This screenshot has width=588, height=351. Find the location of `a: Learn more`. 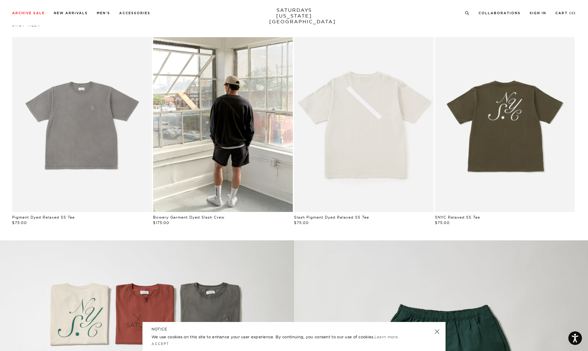

a: Learn more is located at coordinates (386, 337).